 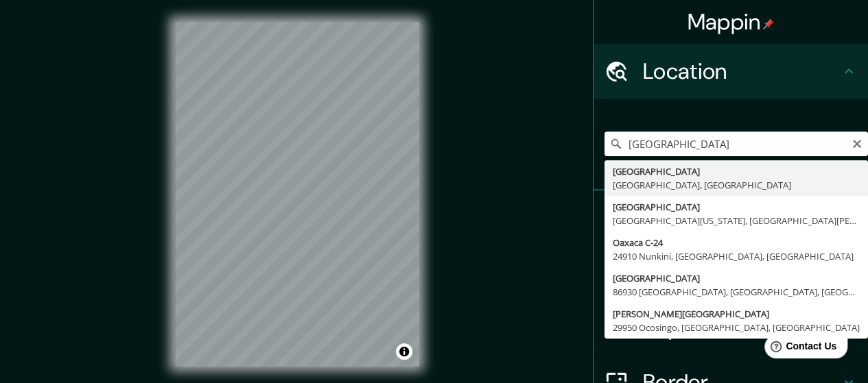 What do you see at coordinates (730, 218) in the screenshot?
I see `div: Pins` at bounding box center [730, 218].